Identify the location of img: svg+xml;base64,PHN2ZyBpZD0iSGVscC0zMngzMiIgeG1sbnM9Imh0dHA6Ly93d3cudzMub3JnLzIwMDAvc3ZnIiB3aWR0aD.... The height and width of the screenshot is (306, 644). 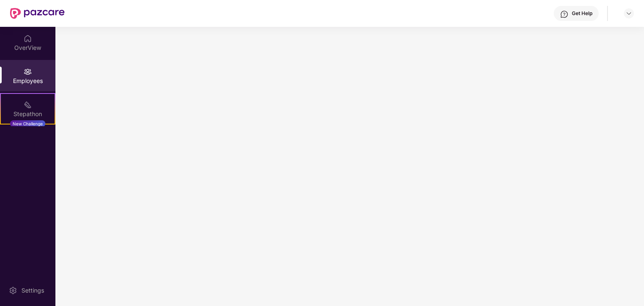
(564, 14).